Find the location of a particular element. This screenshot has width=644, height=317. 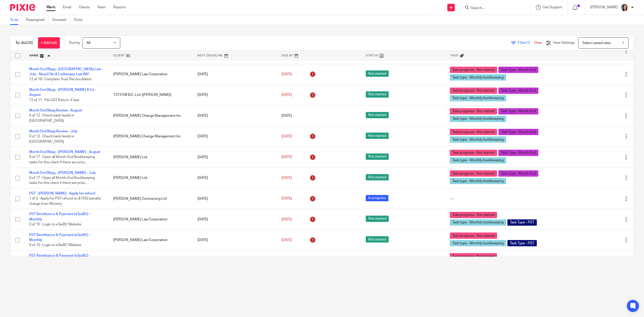

a: + Add task is located at coordinates (49, 43).